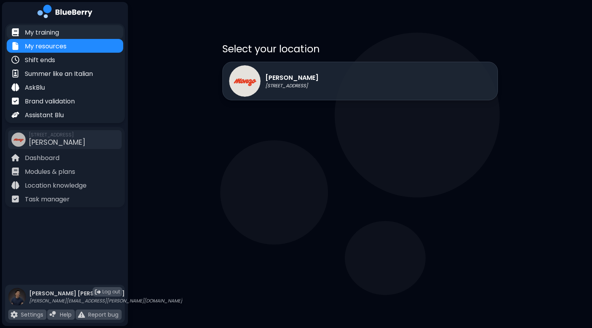 This screenshot has width=592, height=328. Describe the element at coordinates (35, 88) in the screenshot. I see `p: AskBlu` at that location.